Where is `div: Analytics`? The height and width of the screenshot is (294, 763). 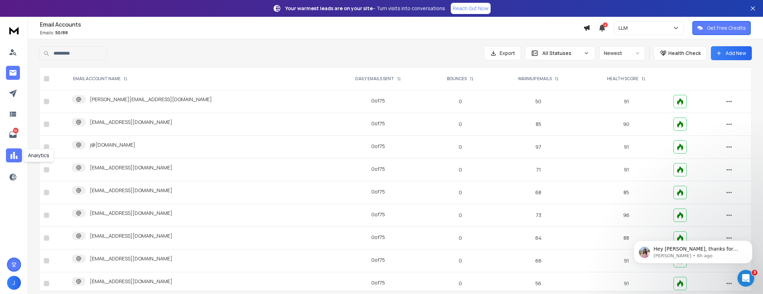 div: Analytics is located at coordinates (38, 155).